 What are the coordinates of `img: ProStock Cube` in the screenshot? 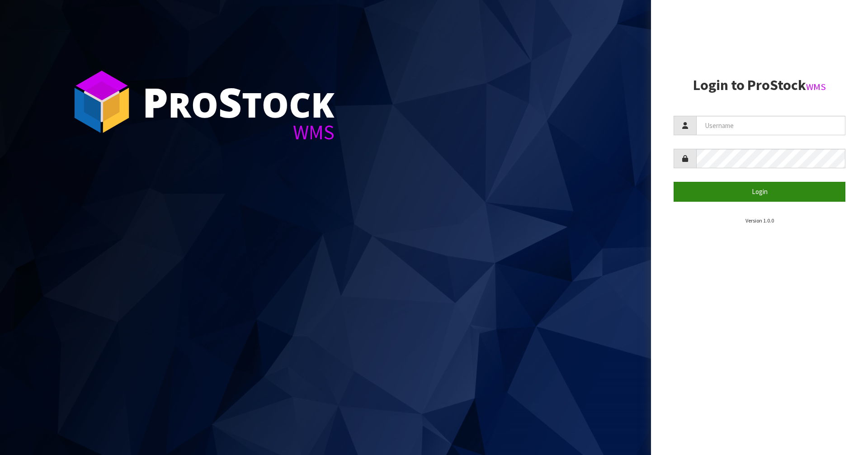 It's located at (102, 102).